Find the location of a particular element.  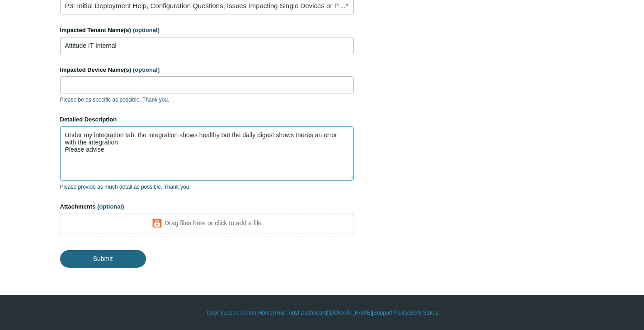

a: Your Todyl Dashboard is located at coordinates (300, 313).